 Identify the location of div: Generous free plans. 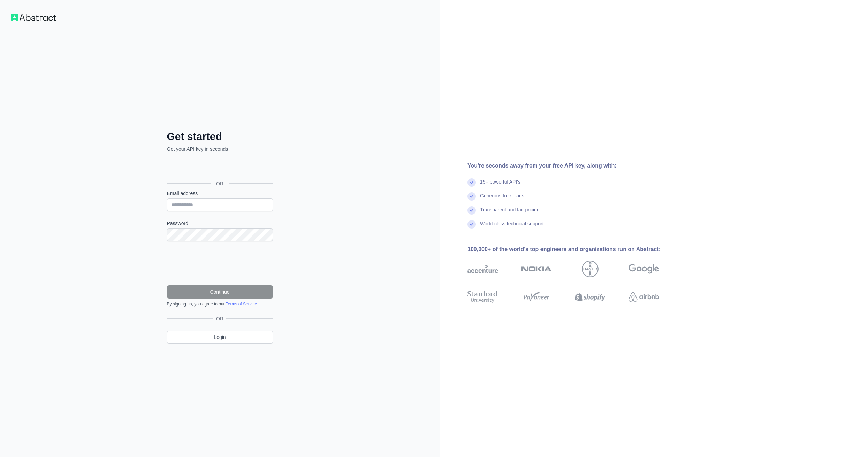
(502, 199).